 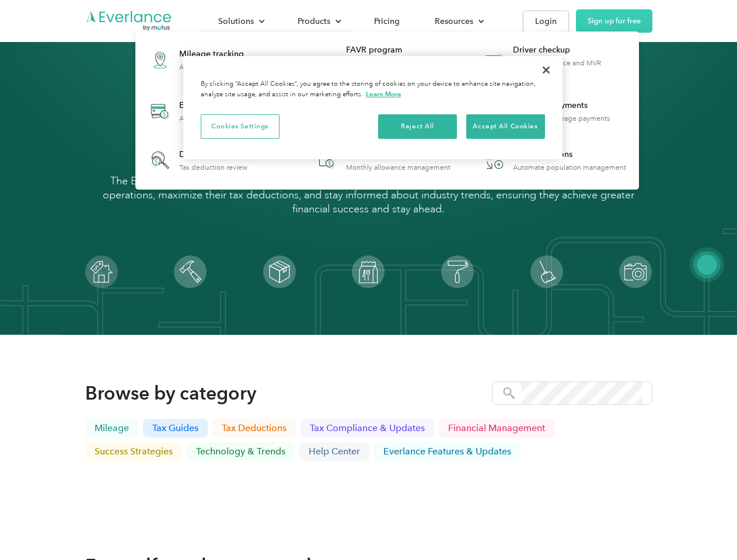 I want to click on p: Tax deductions, so click(x=254, y=428).